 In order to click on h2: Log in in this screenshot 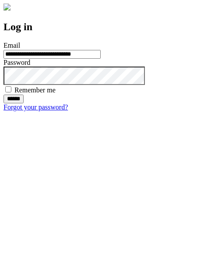, I will do `click(99, 27)`.